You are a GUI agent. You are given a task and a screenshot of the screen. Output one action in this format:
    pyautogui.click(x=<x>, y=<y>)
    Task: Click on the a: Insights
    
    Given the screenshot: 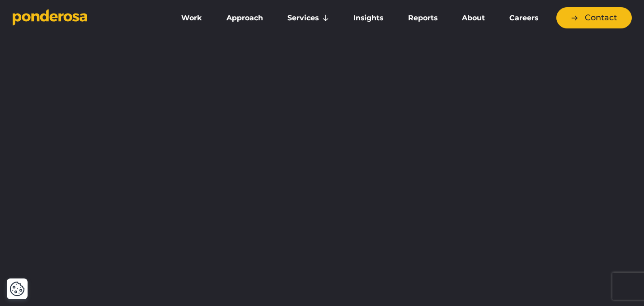 What is the action you would take?
    pyautogui.click(x=368, y=18)
    